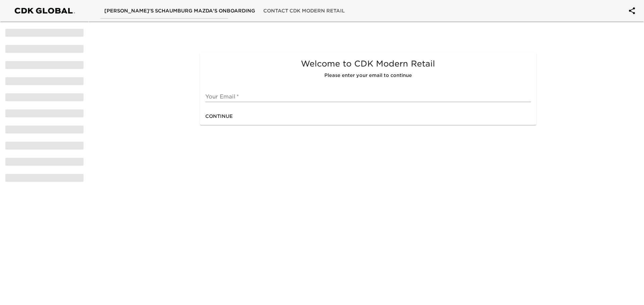 The image size is (644, 305). Describe the element at coordinates (219, 116) in the screenshot. I see `span: Continue` at that location.